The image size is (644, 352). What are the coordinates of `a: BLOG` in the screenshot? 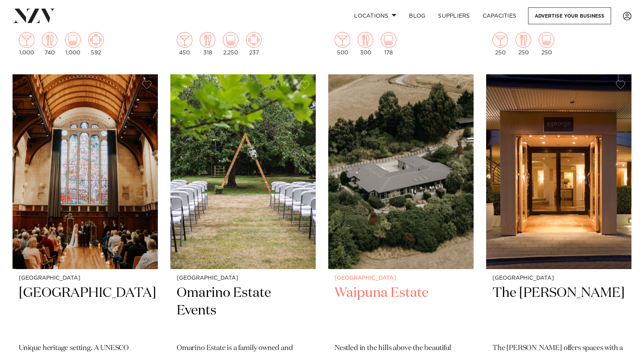 It's located at (417, 16).